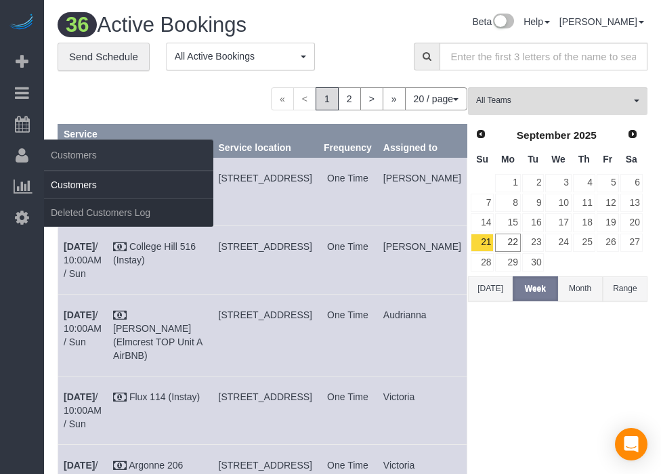 The height and width of the screenshot is (474, 661). Describe the element at coordinates (533, 243) in the screenshot. I see `a: 23` at that location.